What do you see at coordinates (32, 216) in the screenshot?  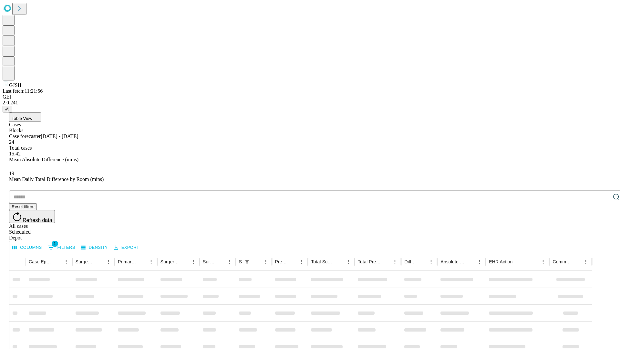 I see `button: Refresh data` at bounding box center [32, 216].